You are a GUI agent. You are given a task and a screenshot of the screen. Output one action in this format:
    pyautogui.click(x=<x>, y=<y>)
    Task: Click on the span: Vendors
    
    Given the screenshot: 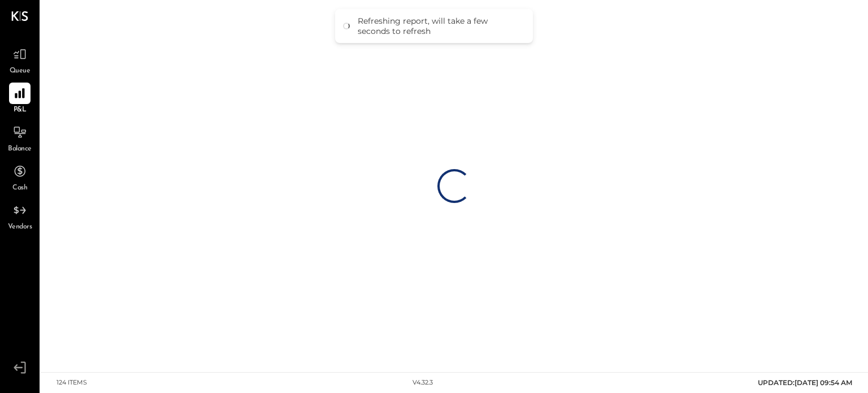 What is the action you would take?
    pyautogui.click(x=20, y=227)
    